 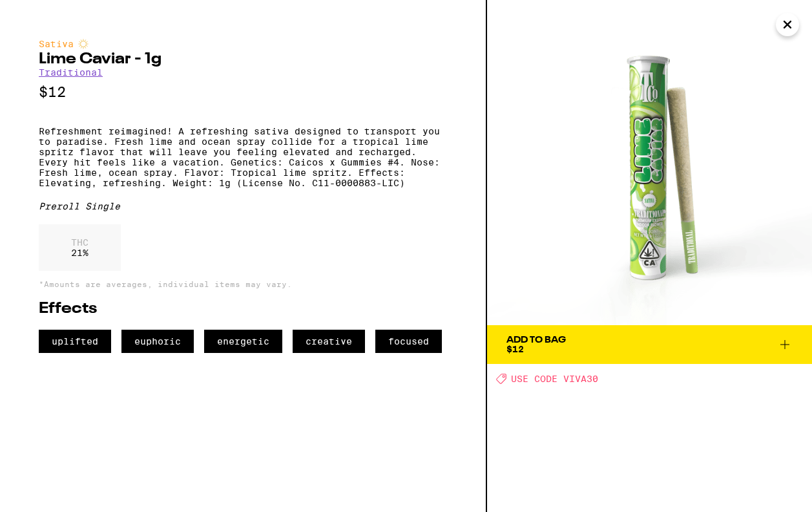 What do you see at coordinates (84, 44) in the screenshot?
I see `img: sativaColor.svg` at bounding box center [84, 44].